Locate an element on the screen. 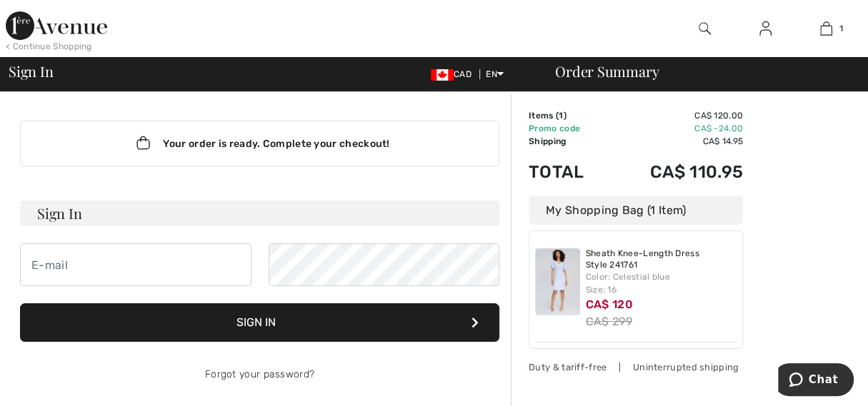  h3: Sign In is located at coordinates (260, 214).